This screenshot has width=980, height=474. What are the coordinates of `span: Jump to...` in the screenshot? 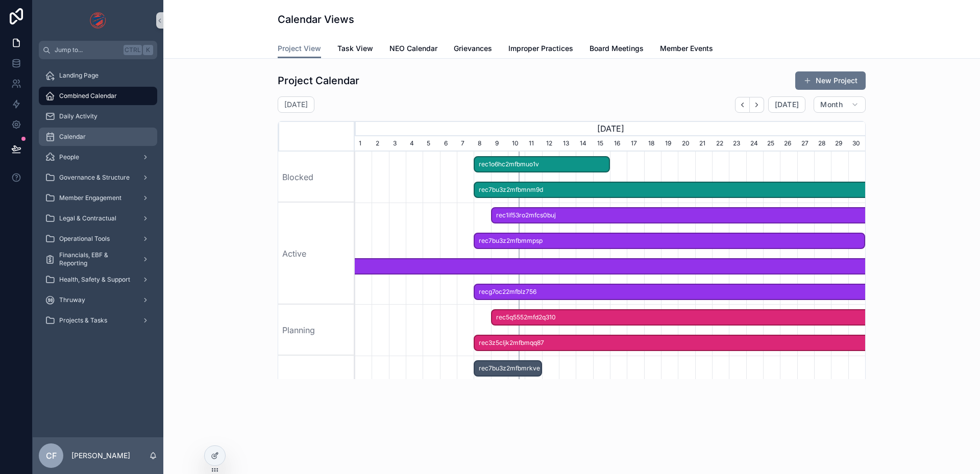 It's located at (87, 50).